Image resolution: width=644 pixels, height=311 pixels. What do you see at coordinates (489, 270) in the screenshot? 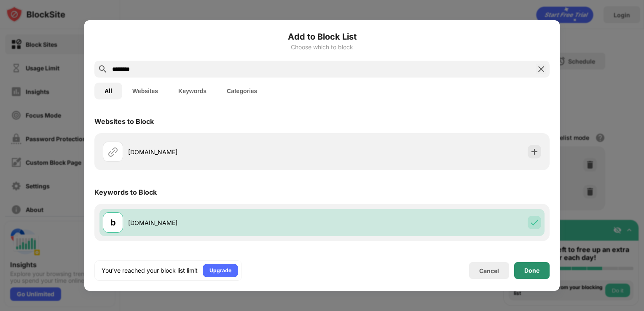
I see `div: Cancel` at bounding box center [489, 270].